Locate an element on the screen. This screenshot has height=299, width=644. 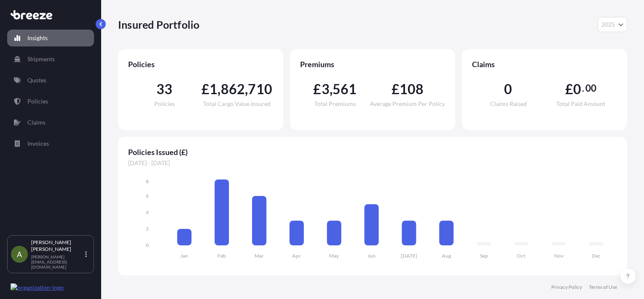
p: Claims is located at coordinates (36, 123).